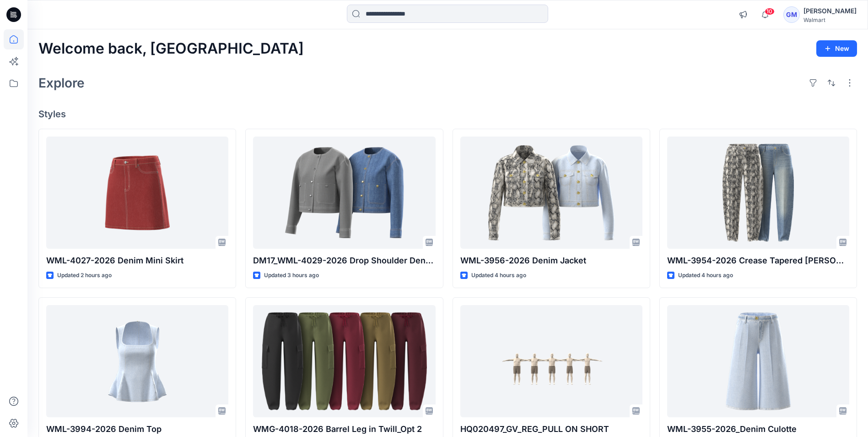  I want to click on div: Walmart, so click(830, 19).